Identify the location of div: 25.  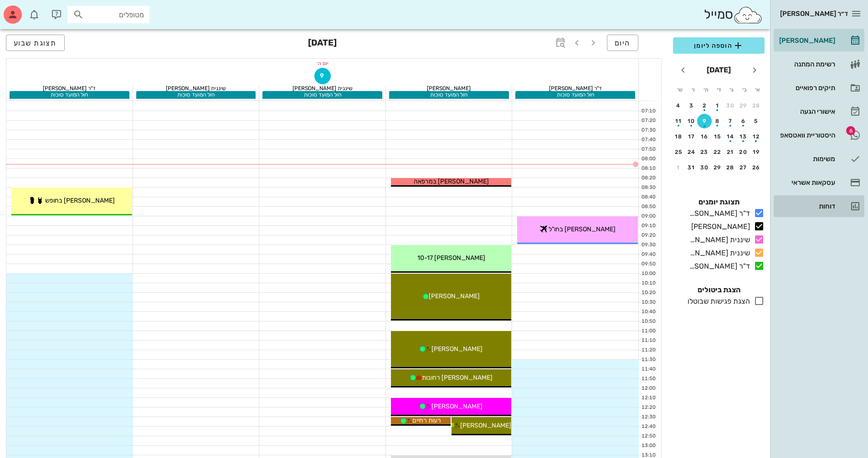
(679, 152).